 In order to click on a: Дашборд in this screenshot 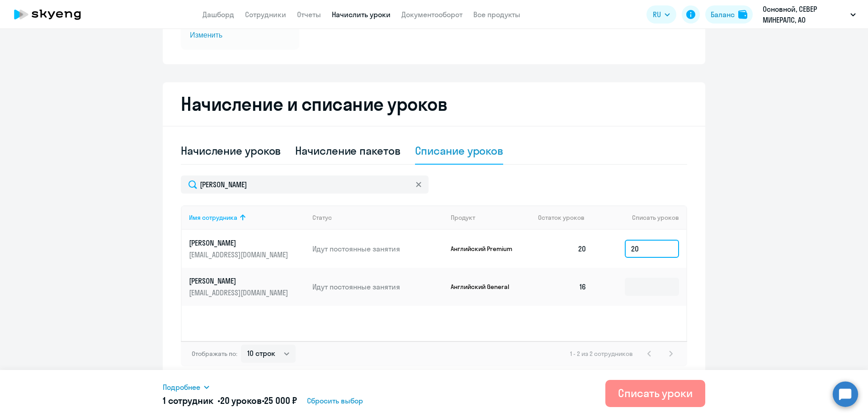, I will do `click(218, 14)`.